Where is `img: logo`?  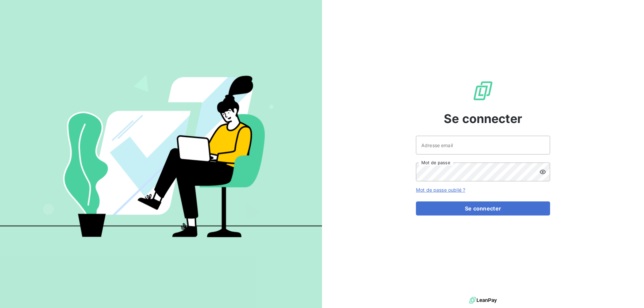 img: logo is located at coordinates (483, 300).